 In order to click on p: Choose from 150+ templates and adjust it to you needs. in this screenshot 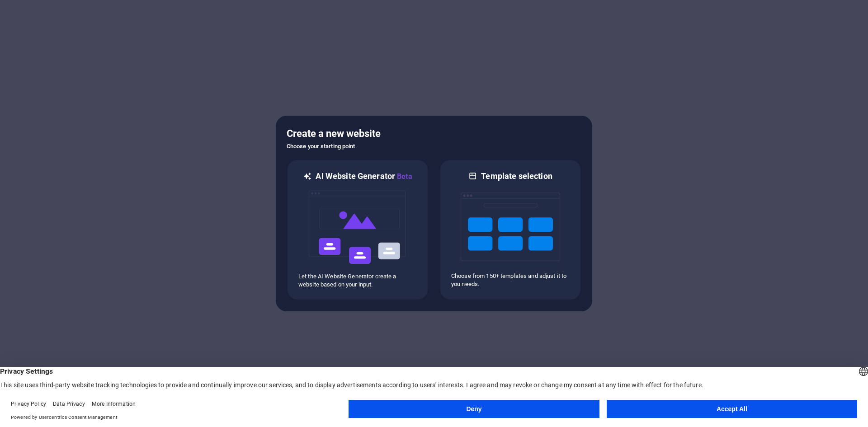, I will do `click(510, 280)`.